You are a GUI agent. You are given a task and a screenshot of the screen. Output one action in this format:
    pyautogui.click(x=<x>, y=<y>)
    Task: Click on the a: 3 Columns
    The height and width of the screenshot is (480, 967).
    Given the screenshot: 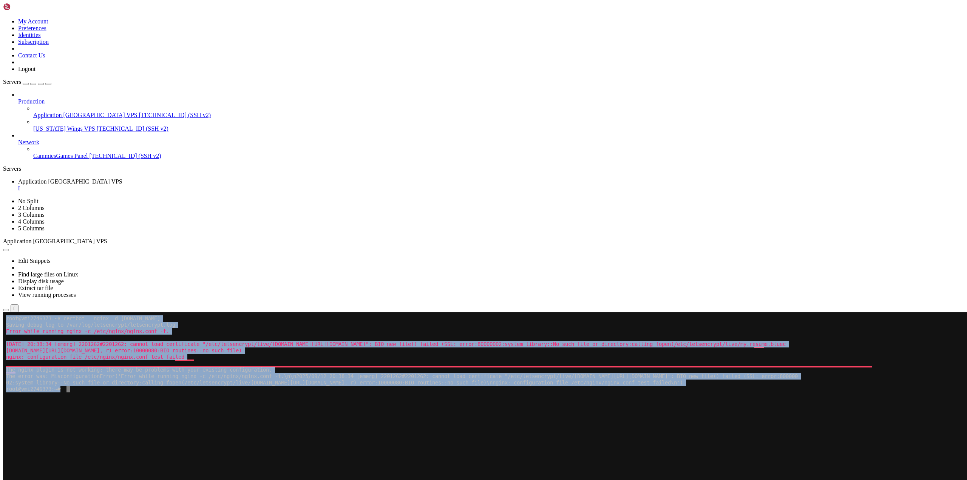 What is the action you would take?
    pyautogui.click(x=31, y=214)
    